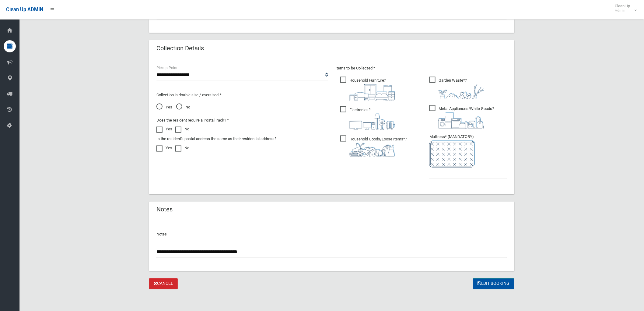  Describe the element at coordinates (624, 8) in the screenshot. I see `span: Clean Up` at that location.